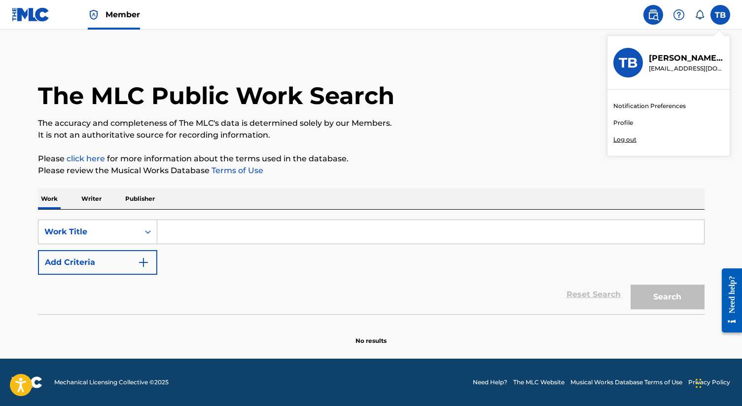 Image resolution: width=742 pixels, height=406 pixels. I want to click on img: Top Rightsholder, so click(94, 15).